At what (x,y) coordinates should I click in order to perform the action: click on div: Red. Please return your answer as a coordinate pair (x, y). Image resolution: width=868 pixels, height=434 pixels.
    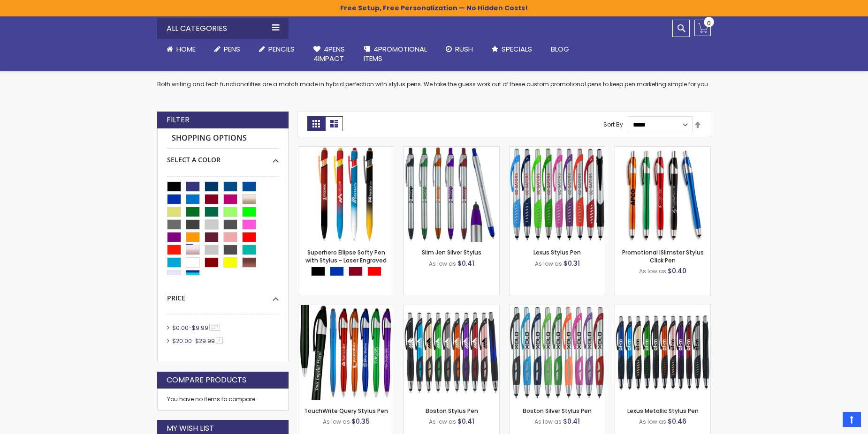
    Looking at the image, I should click on (375, 272).